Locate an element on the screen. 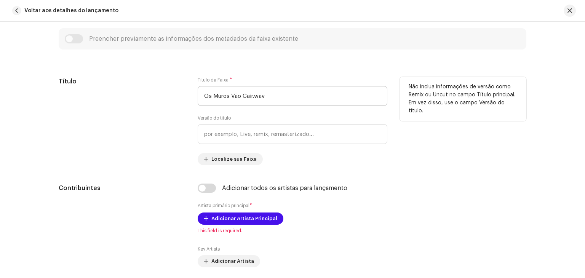 The image size is (585, 278). label: Título da Faixa is located at coordinates (215, 80).